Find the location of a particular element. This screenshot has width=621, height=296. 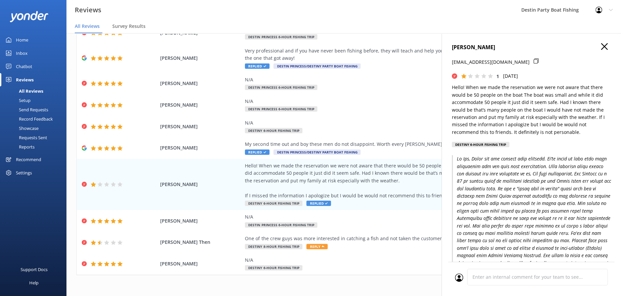

img: yonder-white-logo.png is located at coordinates (29, 16).